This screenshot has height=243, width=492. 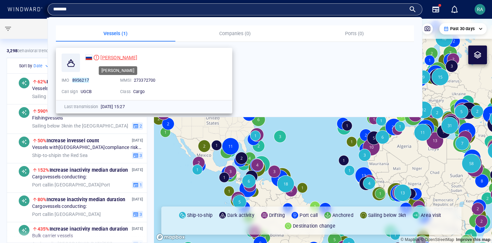 I want to click on p: Anchored, so click(x=342, y=215).